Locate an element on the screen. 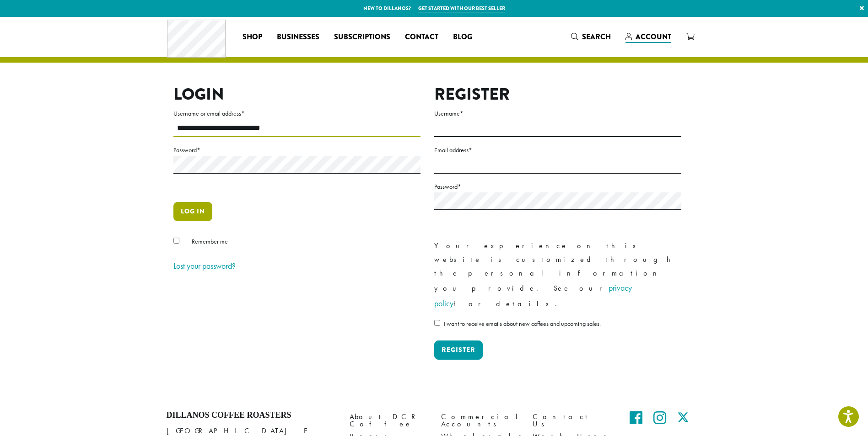  a: privacy policy is located at coordinates (533, 295).